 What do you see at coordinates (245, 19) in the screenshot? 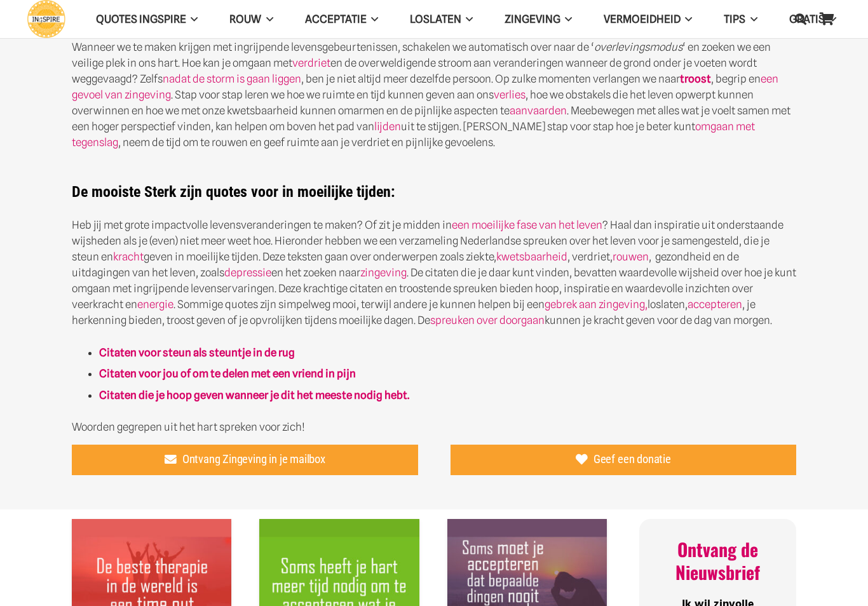
I see `span: ROUW` at bounding box center [245, 19].